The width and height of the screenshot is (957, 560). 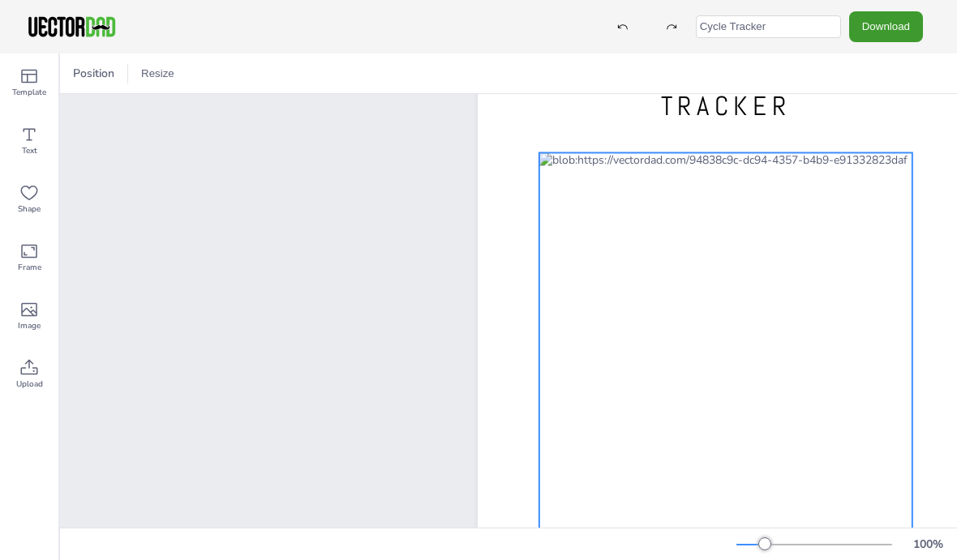 I want to click on span: Frame, so click(x=29, y=267).